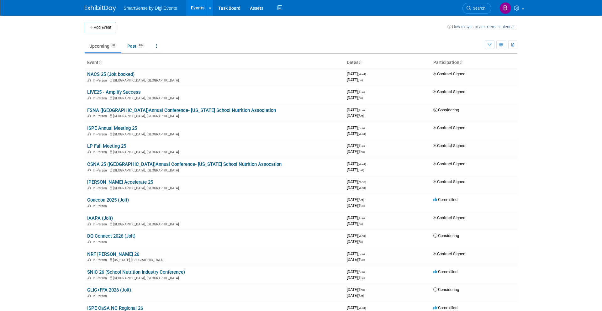 This screenshot has width=602, height=311. I want to click on a: DQ Connect 2026 (Jolt), so click(111, 236).